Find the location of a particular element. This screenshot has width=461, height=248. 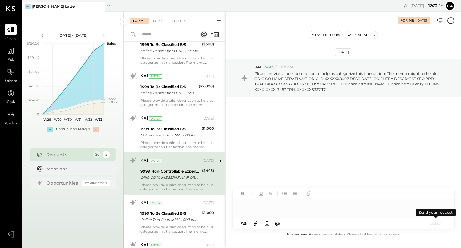

text: Labor is located at coordinates (112, 99).